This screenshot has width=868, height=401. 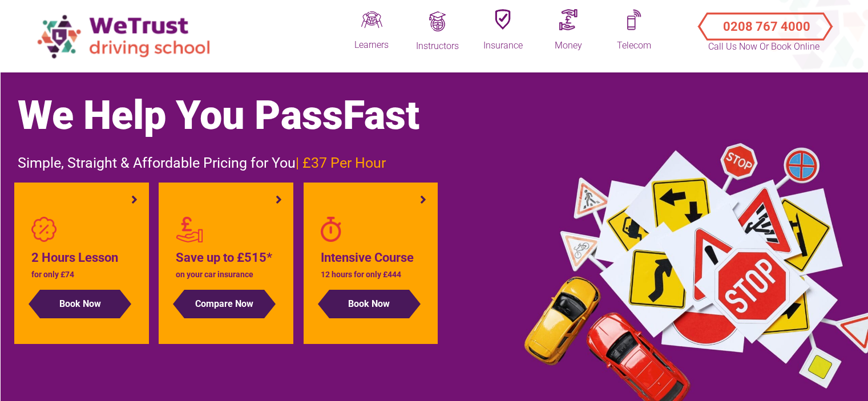 I want to click on span: Simple, Straight & Affordable Pricing for You, so click(x=201, y=163).